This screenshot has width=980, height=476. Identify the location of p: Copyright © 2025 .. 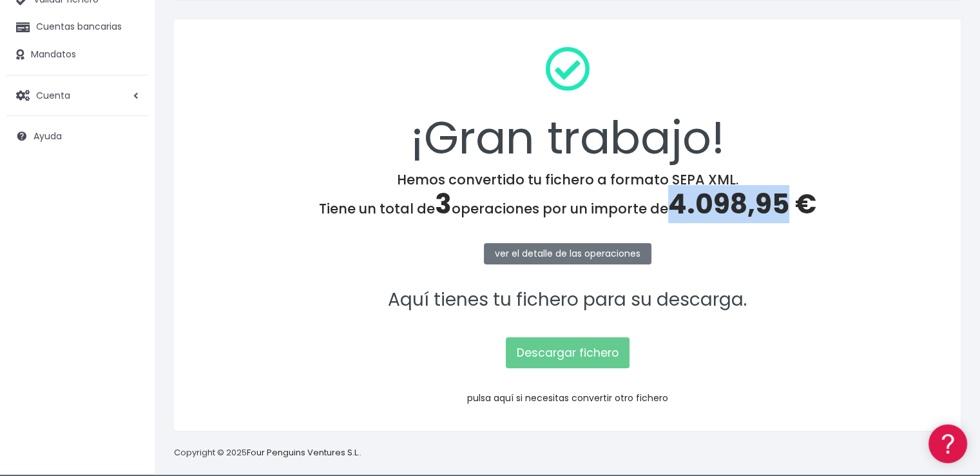
(267, 453).